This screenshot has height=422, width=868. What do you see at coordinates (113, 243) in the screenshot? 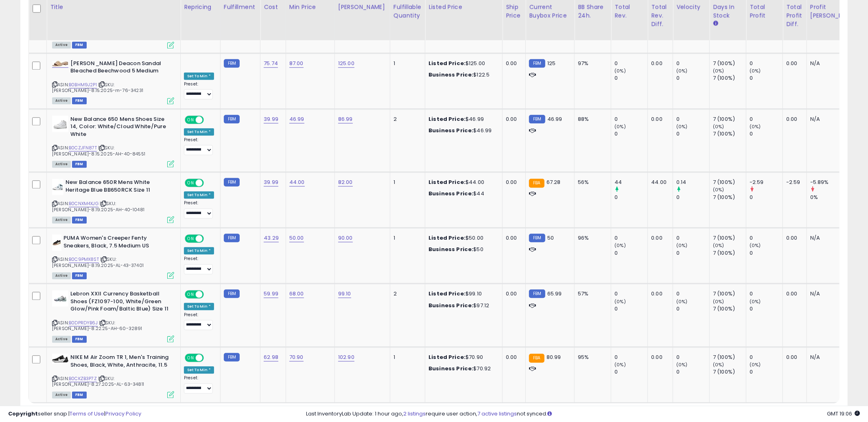
I see `b: PUMA Women's Creeper Fenty Sneakers, Black, 7.5 Medium US` at bounding box center [113, 243].